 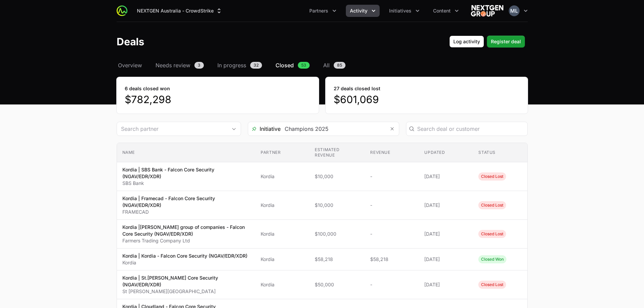 What do you see at coordinates (445, 11) in the screenshot?
I see `div: Content menu` at bounding box center [445, 11].